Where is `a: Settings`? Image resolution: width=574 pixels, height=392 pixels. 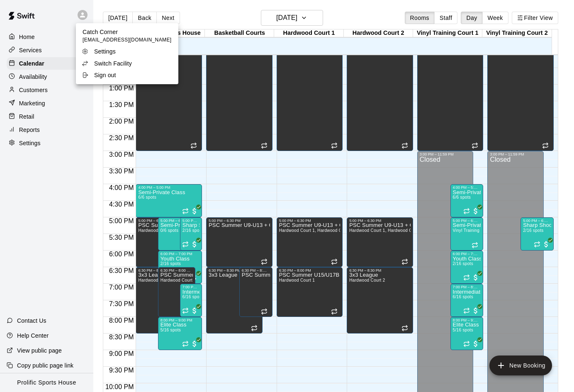 a: Settings is located at coordinates (127, 51).